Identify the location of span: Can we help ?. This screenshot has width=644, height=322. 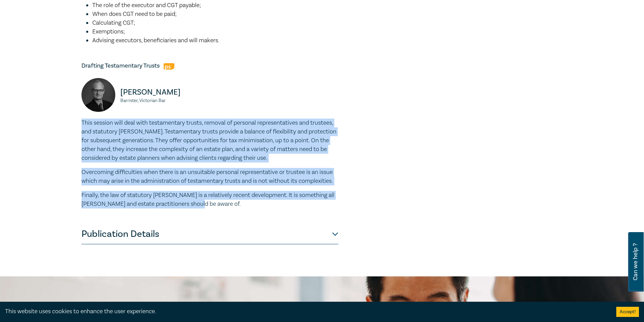
(635, 262).